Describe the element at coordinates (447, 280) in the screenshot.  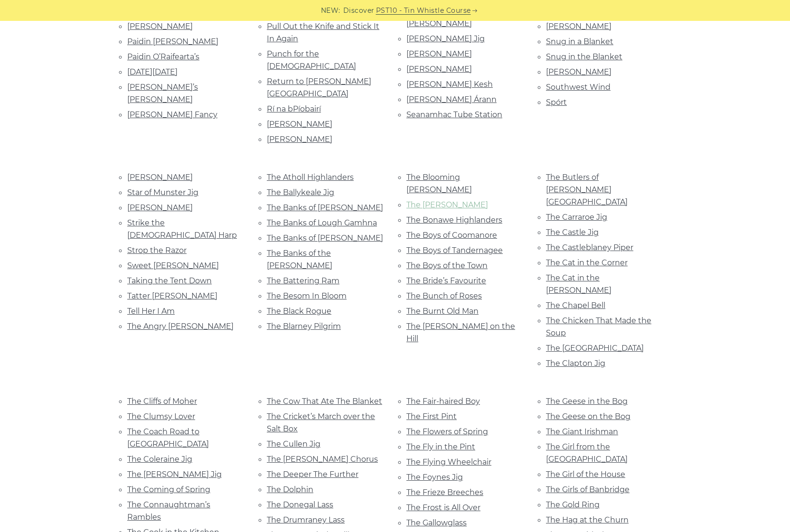
I see `a: The Bride’s Favourite` at that location.